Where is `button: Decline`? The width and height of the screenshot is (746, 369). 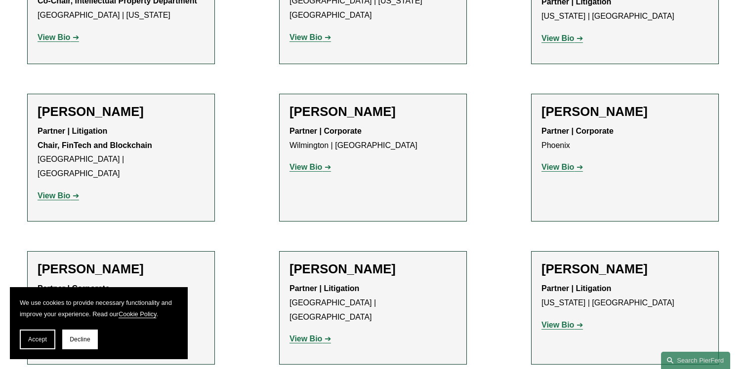
button: Decline is located at coordinates (80, 340).